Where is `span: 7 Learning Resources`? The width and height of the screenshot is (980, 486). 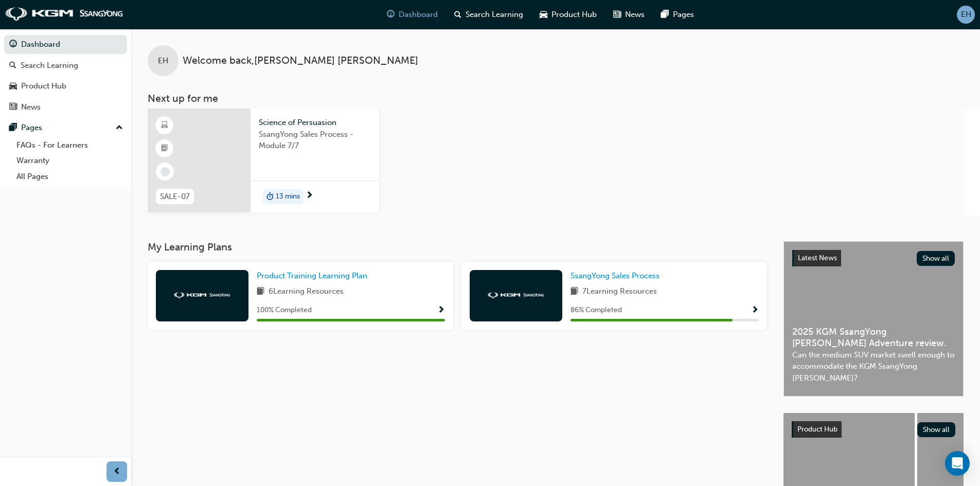 span: 7 Learning Resources is located at coordinates (620, 292).